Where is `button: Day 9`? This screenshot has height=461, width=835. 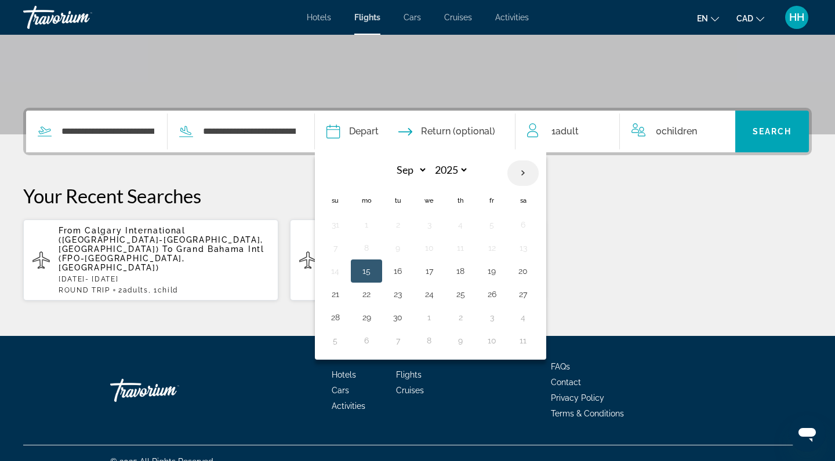 button: Day 9 is located at coordinates (460, 341).